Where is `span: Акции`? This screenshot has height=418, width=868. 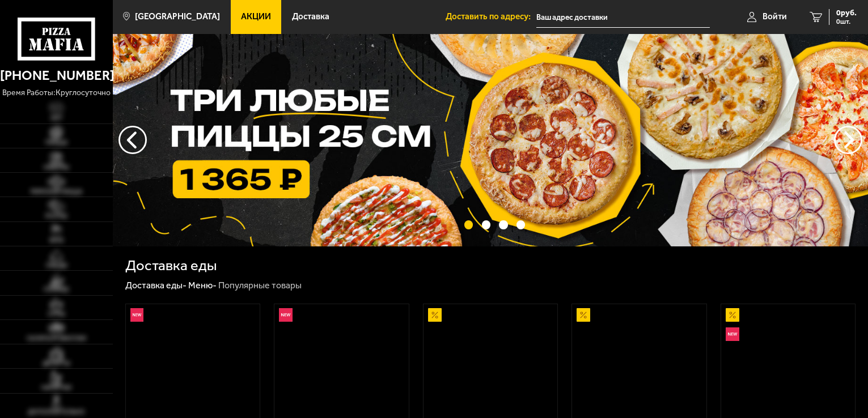 span: Акции is located at coordinates (256, 16).